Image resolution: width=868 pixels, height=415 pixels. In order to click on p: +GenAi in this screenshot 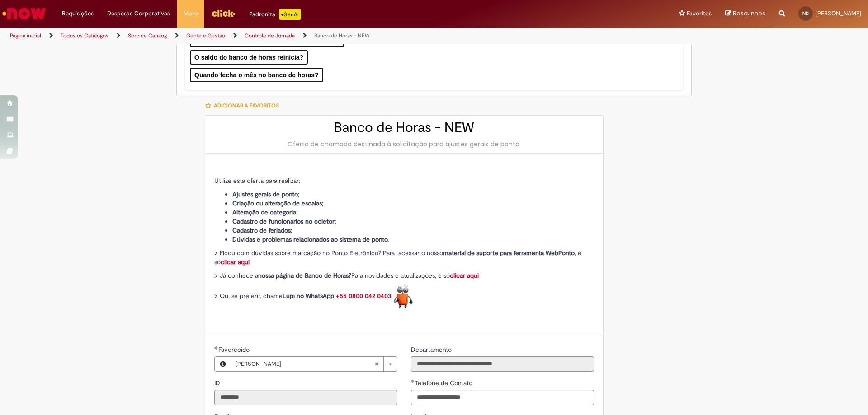, I will do `click(290, 15)`.